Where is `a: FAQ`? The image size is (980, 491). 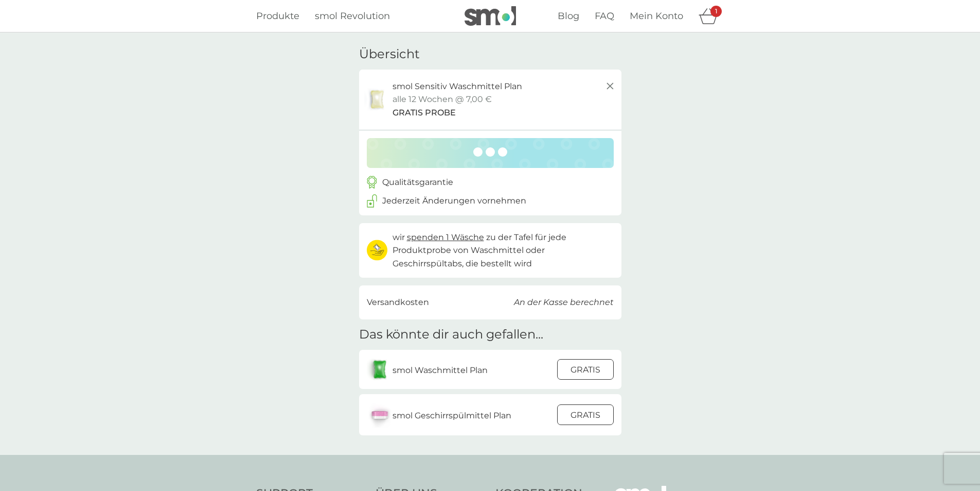 a: FAQ is located at coordinates (604, 16).